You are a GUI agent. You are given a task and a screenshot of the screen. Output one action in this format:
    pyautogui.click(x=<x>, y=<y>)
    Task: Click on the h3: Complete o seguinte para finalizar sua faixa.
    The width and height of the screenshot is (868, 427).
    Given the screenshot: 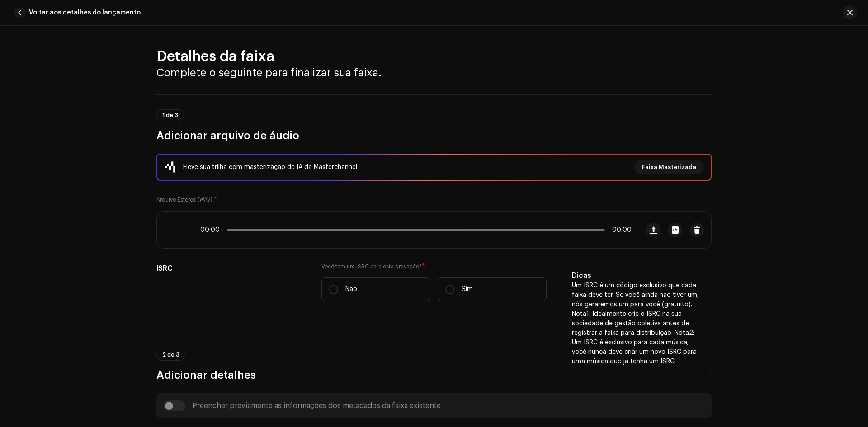 What is the action you would take?
    pyautogui.click(x=434, y=73)
    